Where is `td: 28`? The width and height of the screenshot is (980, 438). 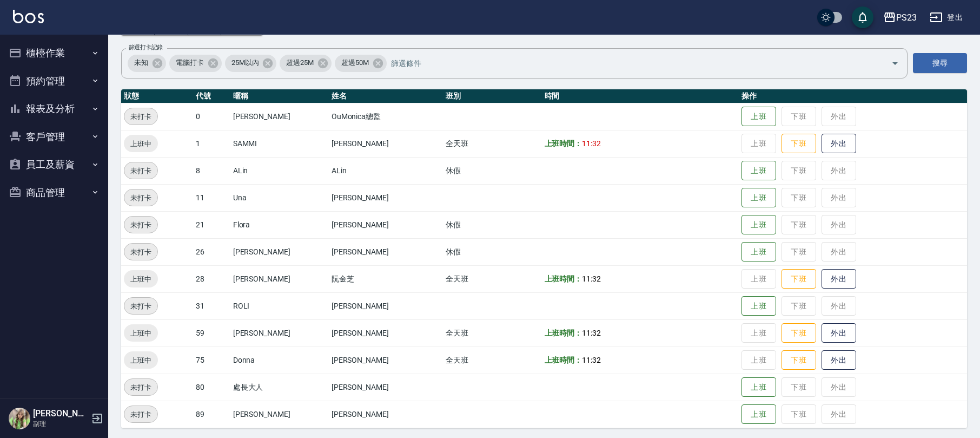 td: 28 is located at coordinates (212, 279).